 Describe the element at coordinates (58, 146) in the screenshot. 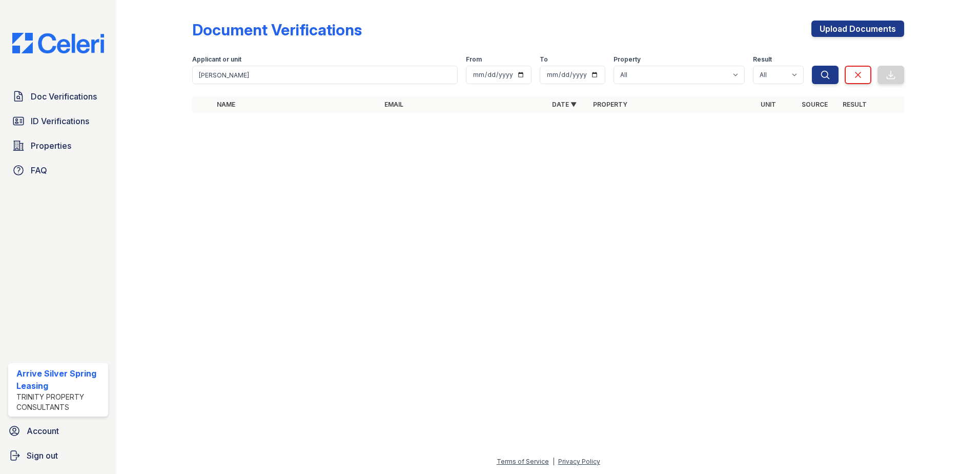

I see `a: Properties` at that location.